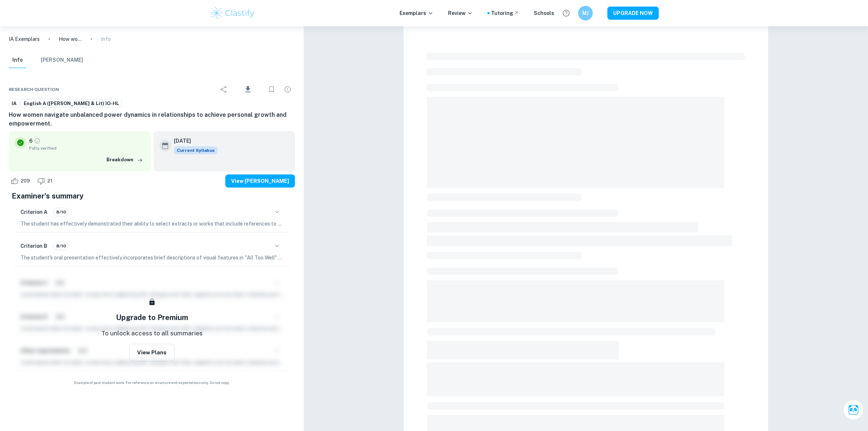 Image resolution: width=868 pixels, height=431 pixels. What do you see at coordinates (151, 196) in the screenshot?
I see `h5: Examiner's summary` at bounding box center [151, 196].